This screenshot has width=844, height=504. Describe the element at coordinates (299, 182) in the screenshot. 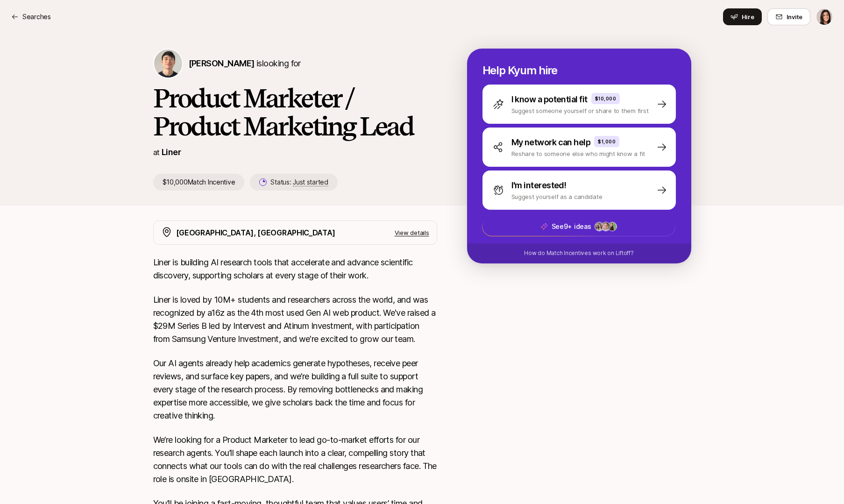

I see `p: Status:` at that location.